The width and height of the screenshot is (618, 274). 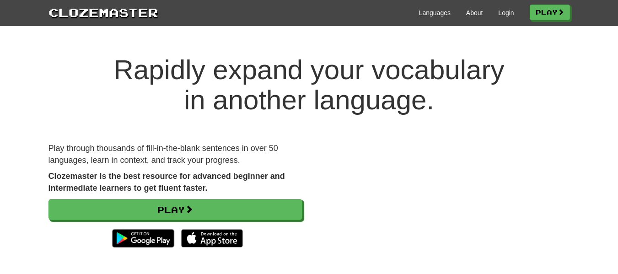 What do you see at coordinates (175, 154) in the screenshot?
I see `p: Play through thousands of fill-in-the-blank sentences in over 50 languages, learn in context, and...` at bounding box center [175, 154].